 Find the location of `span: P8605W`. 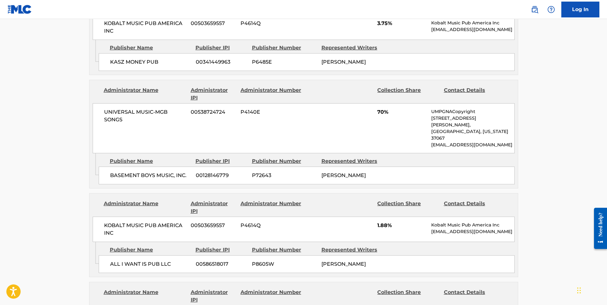

span: P8605W is located at coordinates (284, 265).